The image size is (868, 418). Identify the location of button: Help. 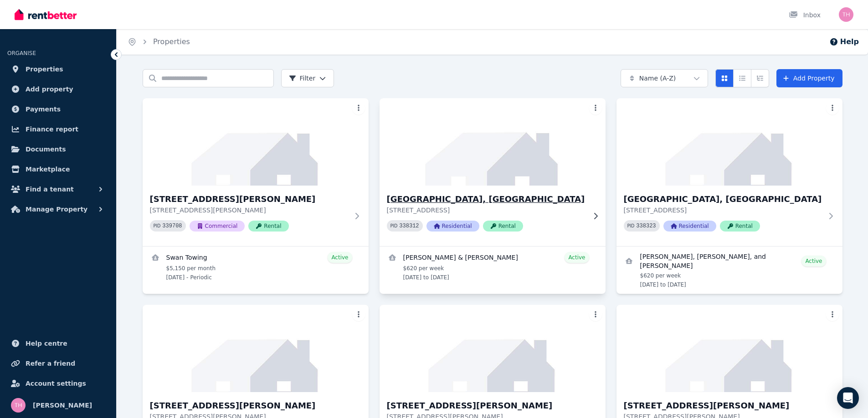
(844, 42).